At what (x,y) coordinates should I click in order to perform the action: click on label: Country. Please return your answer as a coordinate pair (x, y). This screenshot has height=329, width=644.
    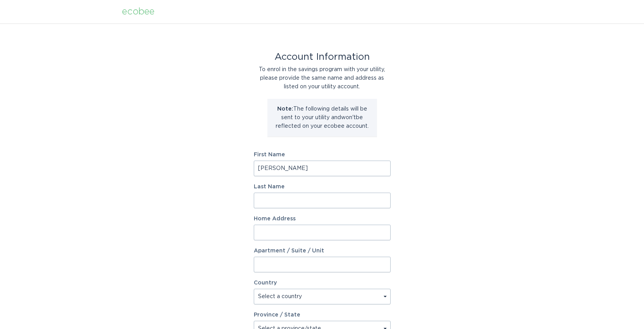
    Looking at the image, I should click on (265, 282).